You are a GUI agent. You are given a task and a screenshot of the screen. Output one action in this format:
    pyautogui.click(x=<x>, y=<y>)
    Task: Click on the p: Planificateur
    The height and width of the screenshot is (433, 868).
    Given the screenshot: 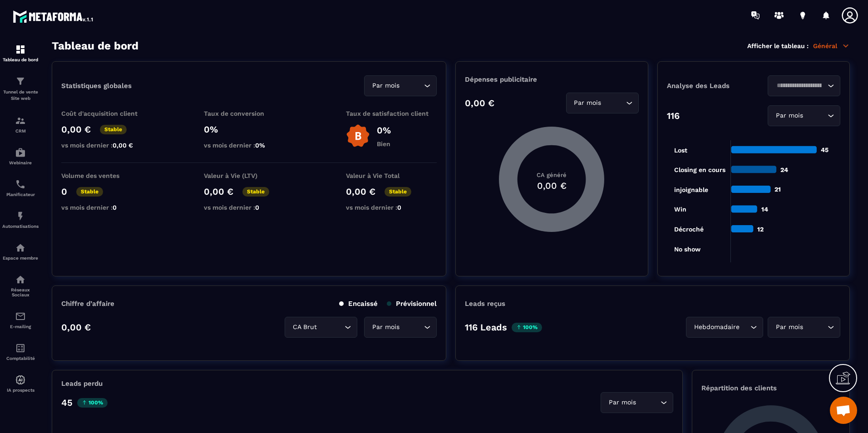 What is the action you would take?
    pyautogui.click(x=20, y=194)
    